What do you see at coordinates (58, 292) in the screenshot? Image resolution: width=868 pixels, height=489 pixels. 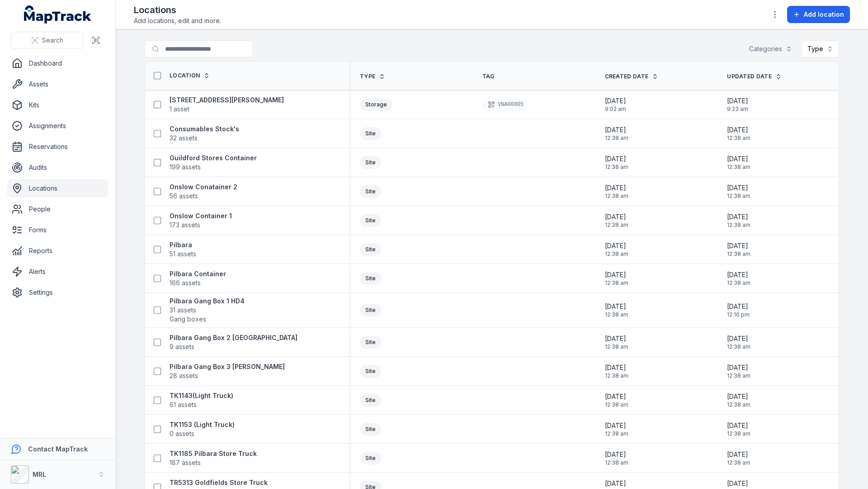 I see `a: Settings` at bounding box center [58, 292].